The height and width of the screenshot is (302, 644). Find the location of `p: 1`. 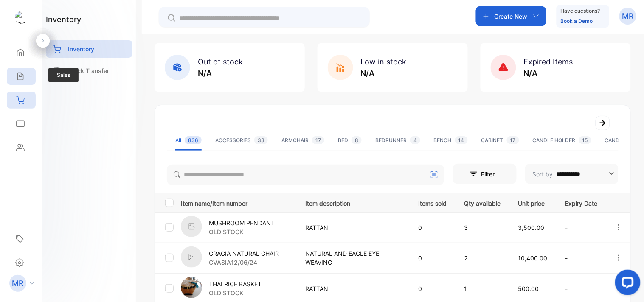

p: 1 is located at coordinates (483, 289).